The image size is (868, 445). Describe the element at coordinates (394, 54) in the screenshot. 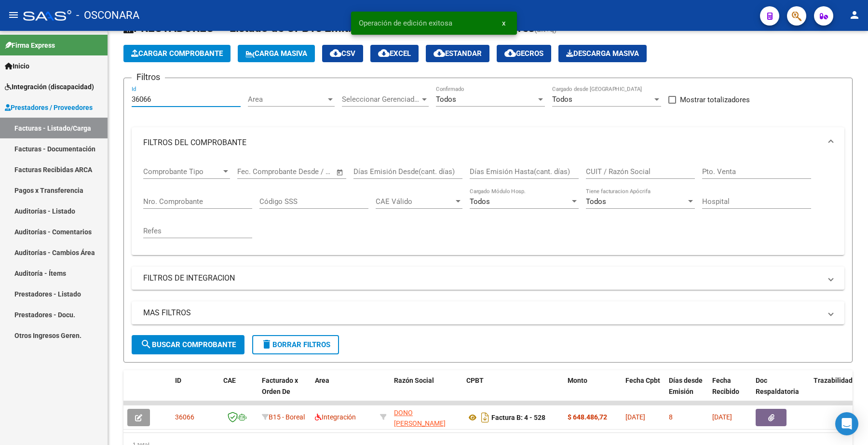

I see `span: EXCEL` at that location.